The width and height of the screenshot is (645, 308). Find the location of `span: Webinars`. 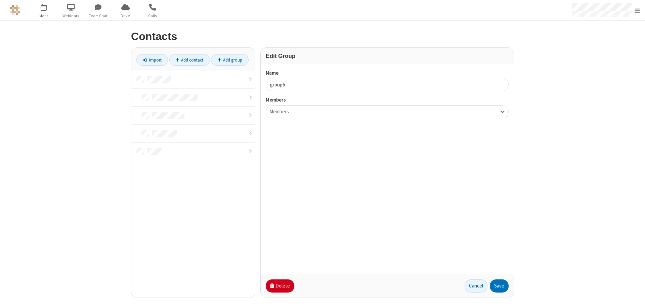

span: Webinars is located at coordinates (71, 16).